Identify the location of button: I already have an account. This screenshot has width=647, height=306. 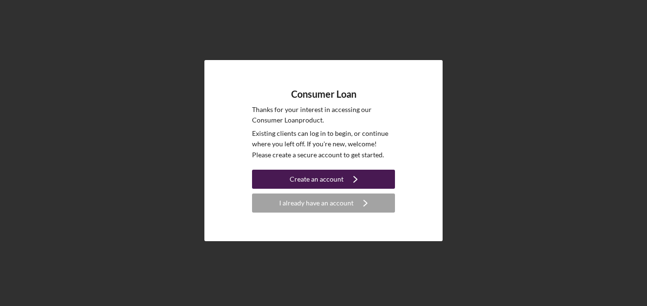
(324, 203).